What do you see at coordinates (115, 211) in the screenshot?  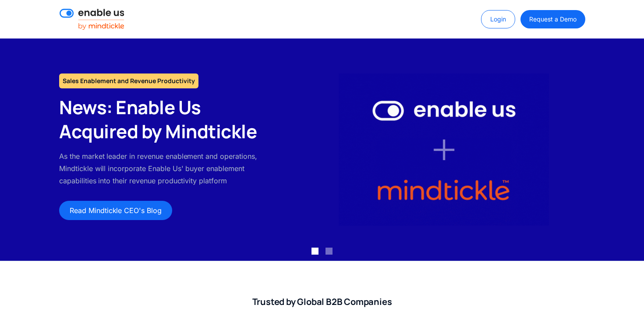 I see `a: Read Mindtickle CEO's Blog` at bounding box center [115, 211].